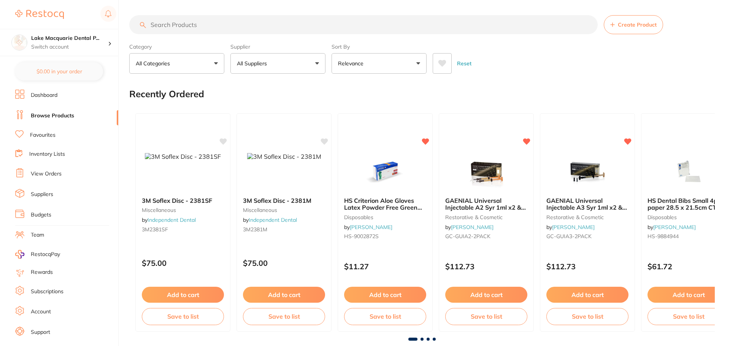  What do you see at coordinates (385, 266) in the screenshot?
I see `p: $11.27` at bounding box center [385, 266].